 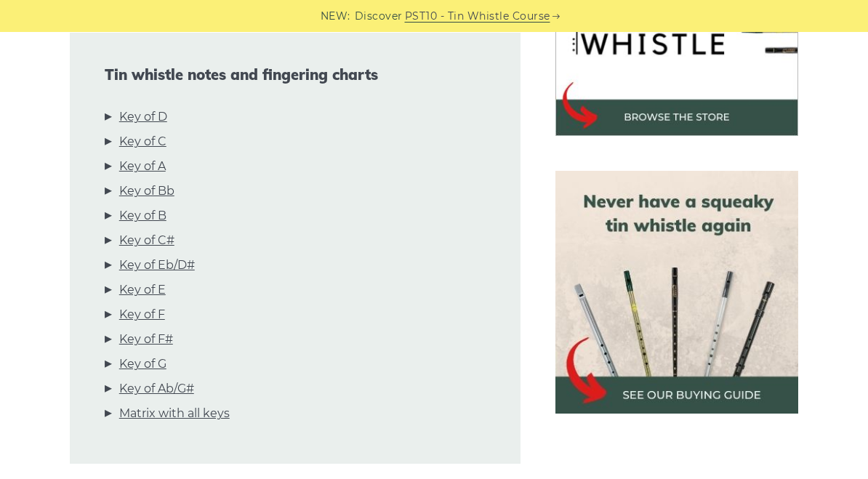 I want to click on a: Key of Bb, so click(x=147, y=191).